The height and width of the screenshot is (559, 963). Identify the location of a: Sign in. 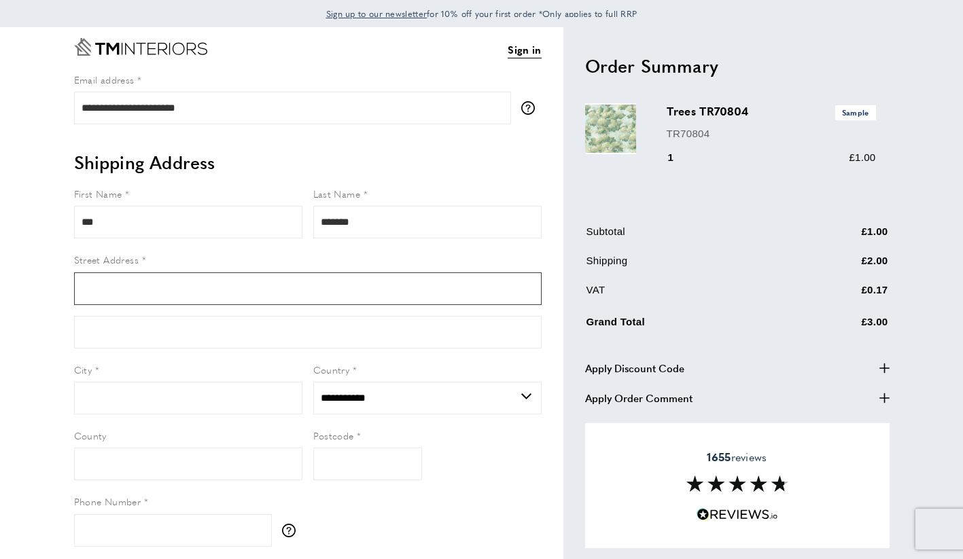
(524, 50).